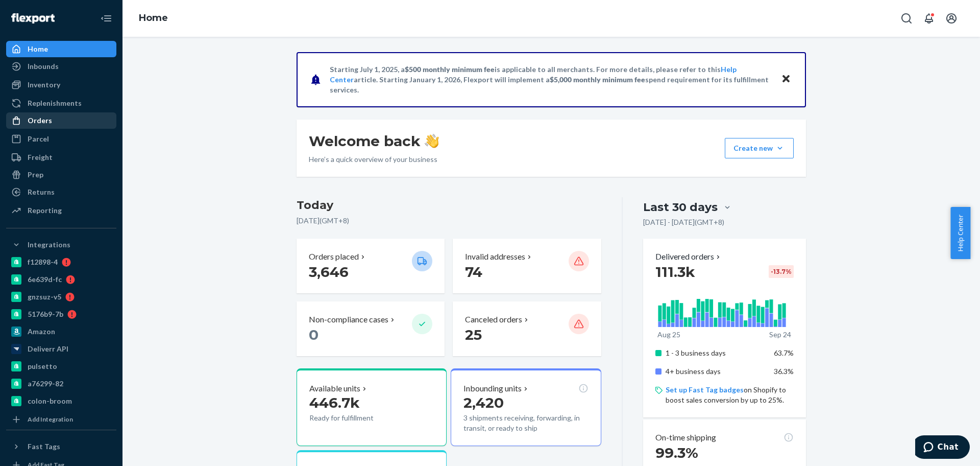  What do you see at coordinates (526, 407) in the screenshot?
I see `button: Inbounding units2,4203 shipments receiving, forwarding, in transit, or ready to ship` at bounding box center [526, 407].